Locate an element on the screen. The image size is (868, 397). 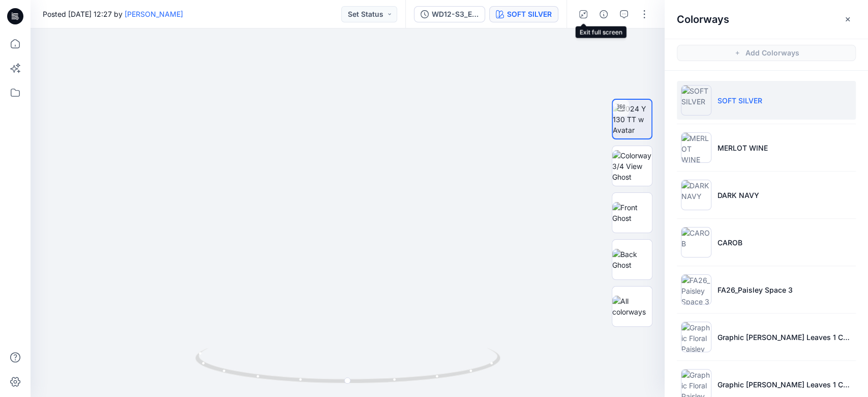
img: Colorway 3/4 View Ghost is located at coordinates (632, 166).